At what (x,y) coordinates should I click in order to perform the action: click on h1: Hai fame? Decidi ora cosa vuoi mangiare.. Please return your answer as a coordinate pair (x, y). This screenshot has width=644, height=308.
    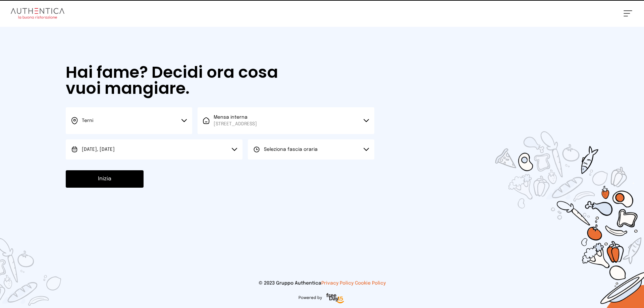
    Looking at the image, I should click on (182, 80).